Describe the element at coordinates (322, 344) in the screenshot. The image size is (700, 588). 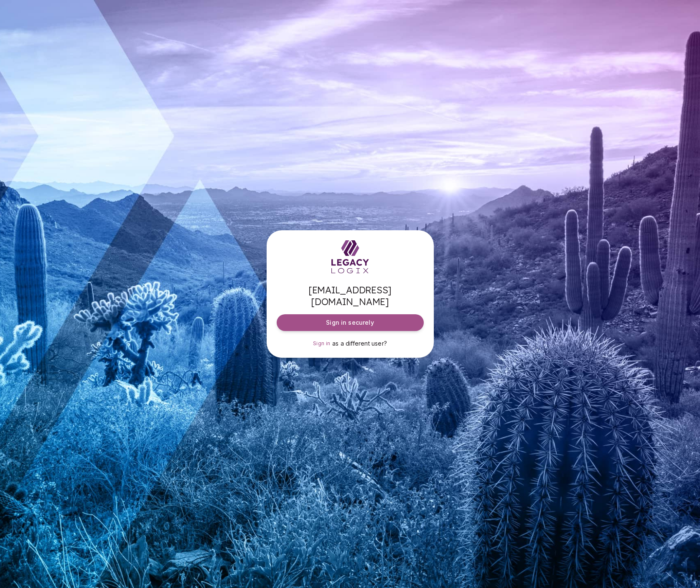
I see `a: Sign in` at that location.